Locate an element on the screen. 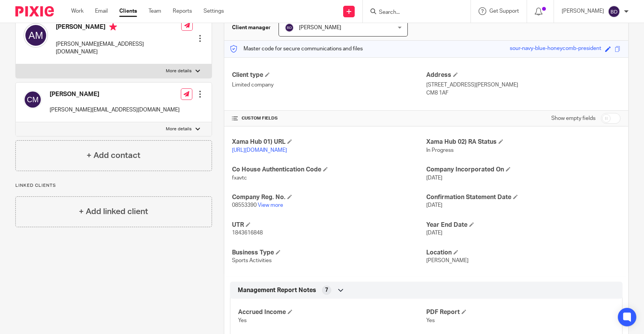 The image size is (644, 334). p: Limited company is located at coordinates (329, 85).